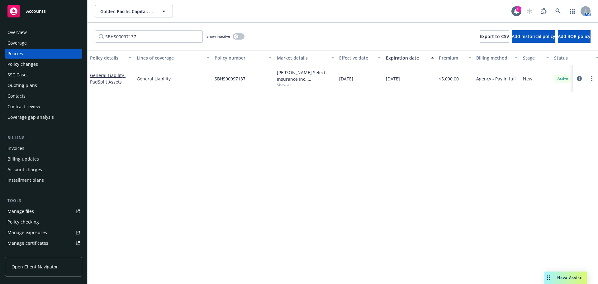  Describe the element at coordinates (44, 75) in the screenshot. I see `a: SSC Cases` at that location.